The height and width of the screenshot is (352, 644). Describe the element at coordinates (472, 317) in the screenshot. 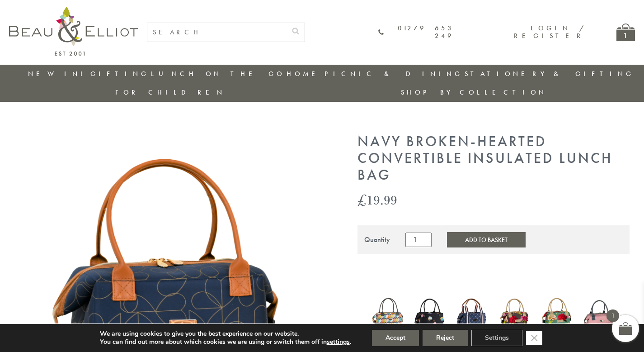

I see `a: Monogram Midnight Convertible Lunch Bag` at that location.